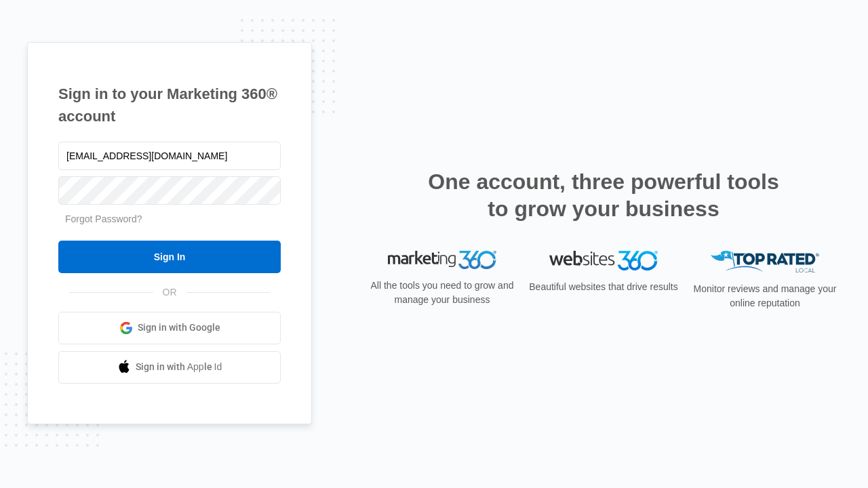 The image size is (868, 488). I want to click on h2: One account, three powerful tools to grow your business, so click(604, 195).